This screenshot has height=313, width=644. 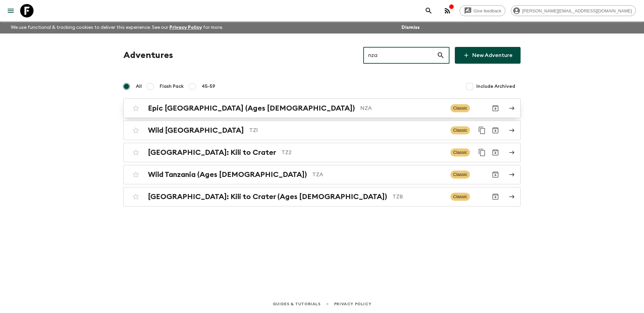 What do you see at coordinates (117, 27) in the screenshot?
I see `p: We use functional & tracking cookies to deliver this experience. See our for more.` at bounding box center [117, 27].